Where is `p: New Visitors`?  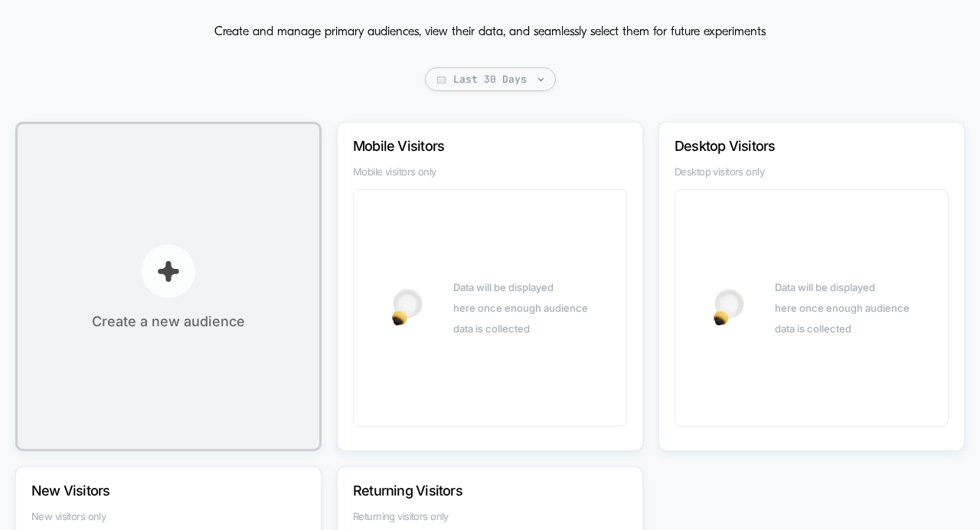 p: New Visitors is located at coordinates (148, 490).